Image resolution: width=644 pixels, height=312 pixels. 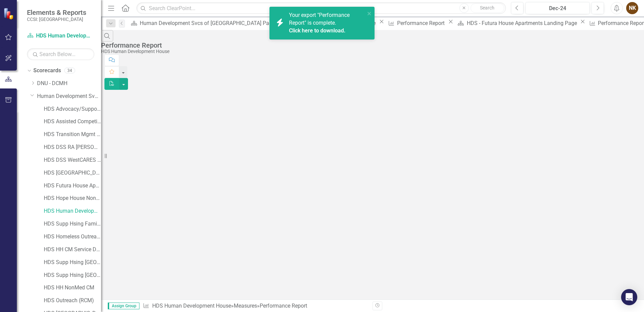 What do you see at coordinates (517, 23) in the screenshot?
I see `a: HDS - Futura House Apartments Landing Page` at bounding box center [517, 23].